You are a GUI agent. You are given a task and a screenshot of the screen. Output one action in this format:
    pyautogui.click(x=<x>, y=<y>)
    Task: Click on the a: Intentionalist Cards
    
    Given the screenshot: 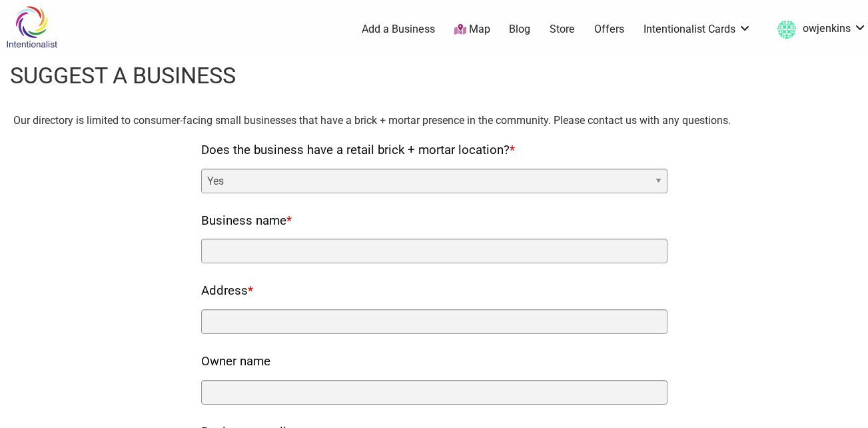 What is the action you would take?
    pyautogui.click(x=698, y=29)
    